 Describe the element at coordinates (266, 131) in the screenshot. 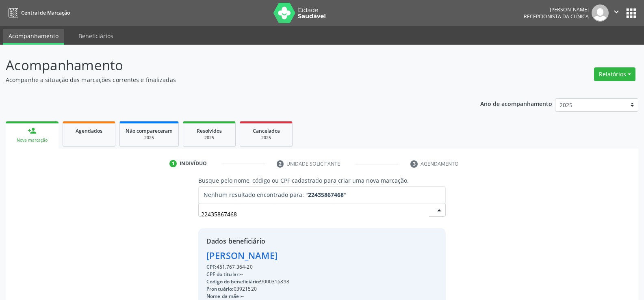

I see `span: Cancelados` at that location.